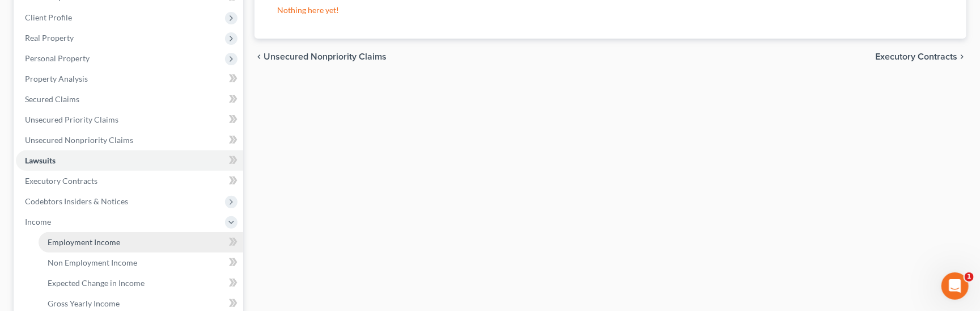 Image resolution: width=980 pixels, height=311 pixels. What do you see at coordinates (259, 56) in the screenshot?
I see `i: chevron_left` at bounding box center [259, 56].